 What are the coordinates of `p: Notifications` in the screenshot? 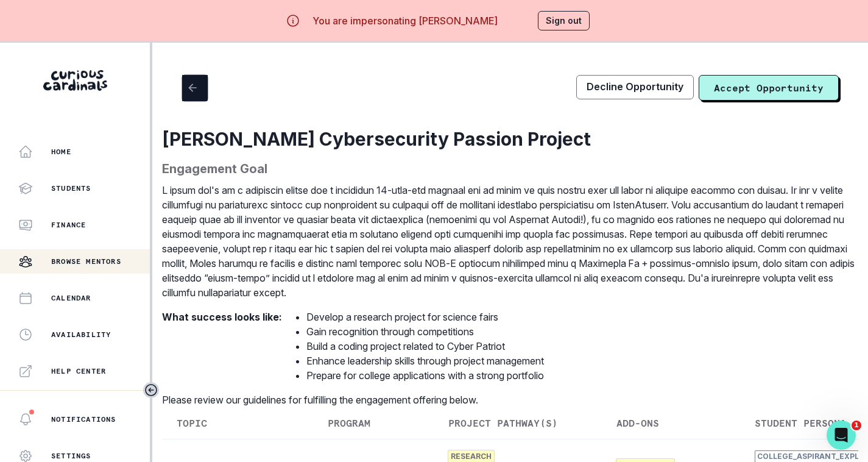 It's located at (83, 419).